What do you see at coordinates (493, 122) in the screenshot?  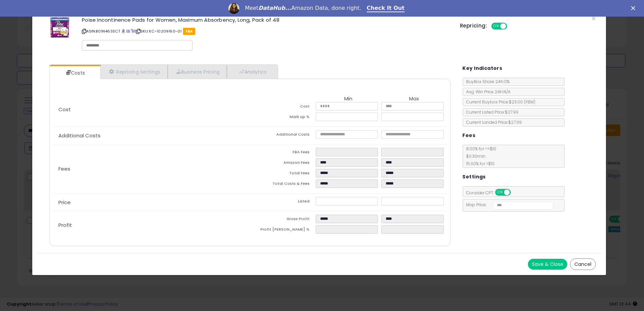 I see `span: Current Landed Price: $27.99` at bounding box center [493, 122].